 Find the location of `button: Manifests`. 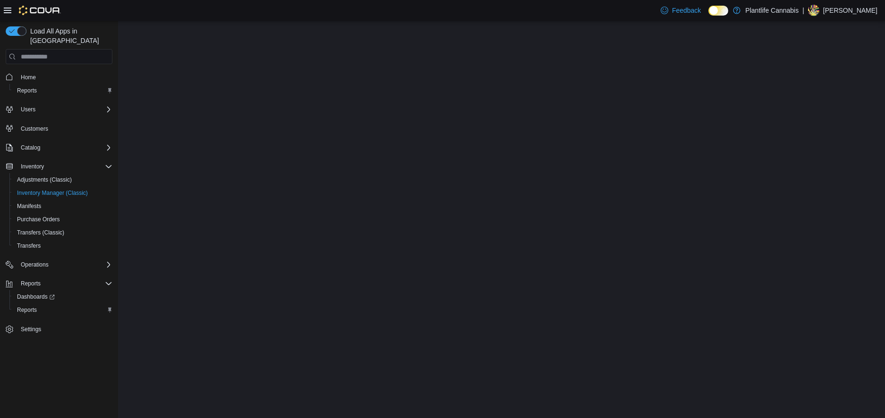

button: Manifests is located at coordinates (63, 206).